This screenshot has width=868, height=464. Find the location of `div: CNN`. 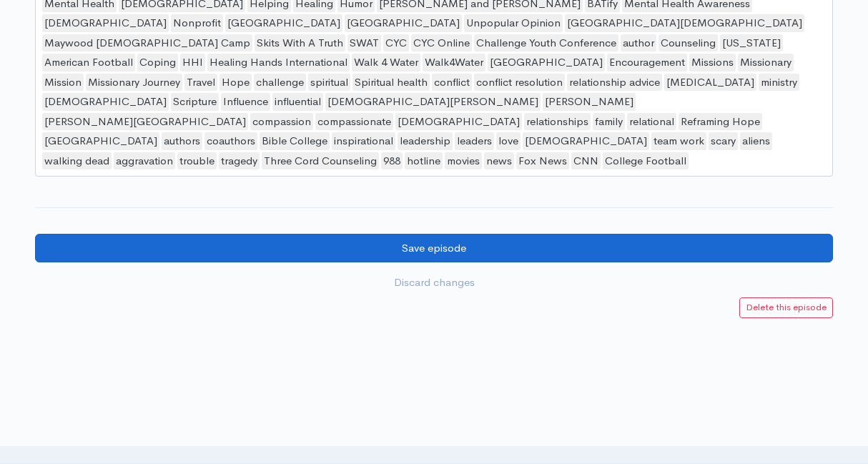

div: CNN is located at coordinates (585, 161).